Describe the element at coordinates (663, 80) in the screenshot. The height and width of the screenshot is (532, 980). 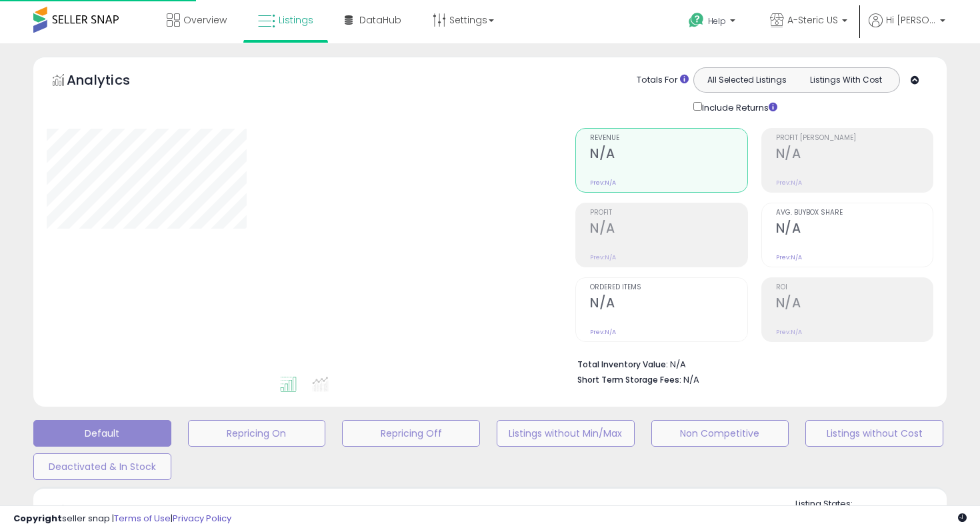
I see `div: Totals For` at that location.